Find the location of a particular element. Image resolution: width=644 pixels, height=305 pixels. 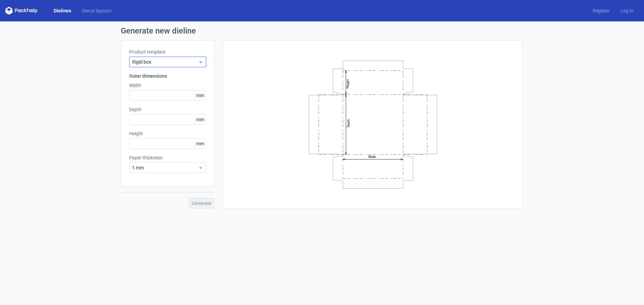

label: Product template is located at coordinates (167, 52).